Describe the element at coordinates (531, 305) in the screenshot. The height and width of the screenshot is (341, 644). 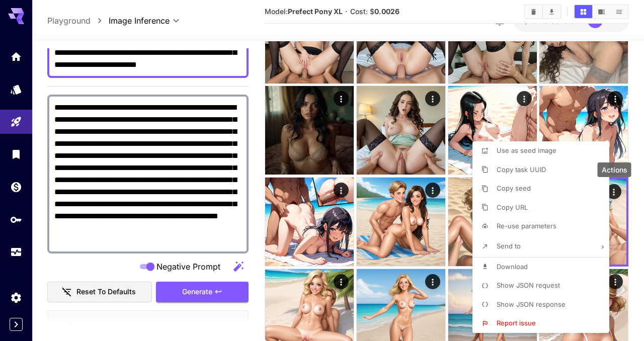
I see `span: Show JSON response` at that location.